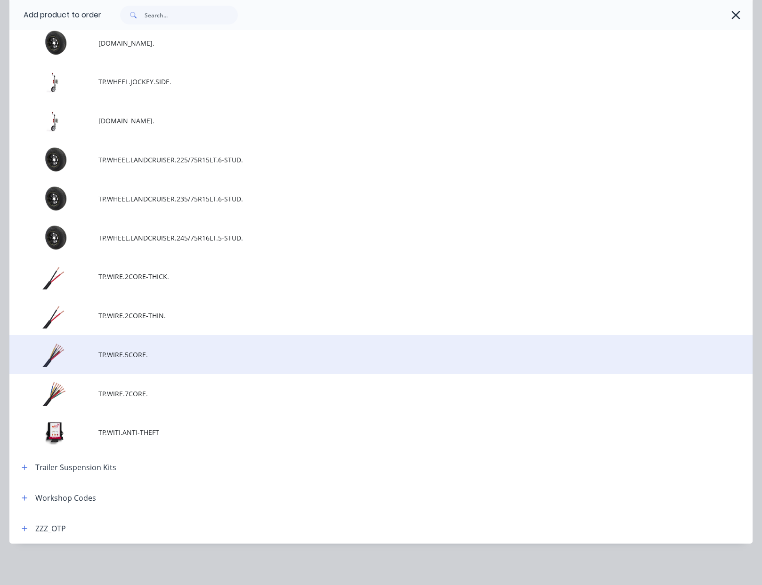  Describe the element at coordinates (360, 354) in the screenshot. I see `span: TP.WIRE.5CORE.` at that location.